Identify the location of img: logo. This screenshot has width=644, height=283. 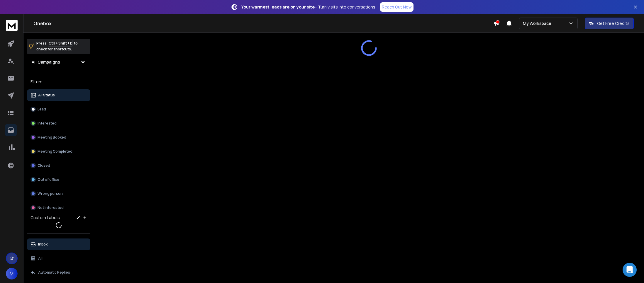
(11, 25).